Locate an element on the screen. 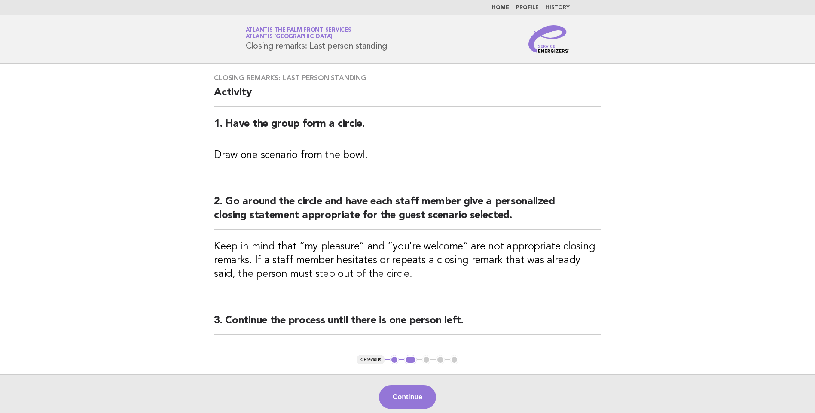 The width and height of the screenshot is (815, 413). h2: 3. Continue the process until there is one person left. is located at coordinates (407, 324).